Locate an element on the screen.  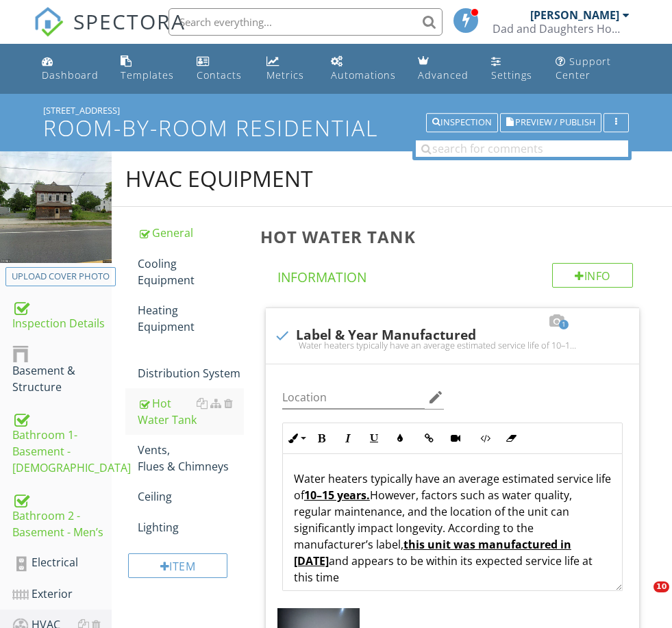
div: HVAC Equipment is located at coordinates (219, 179).